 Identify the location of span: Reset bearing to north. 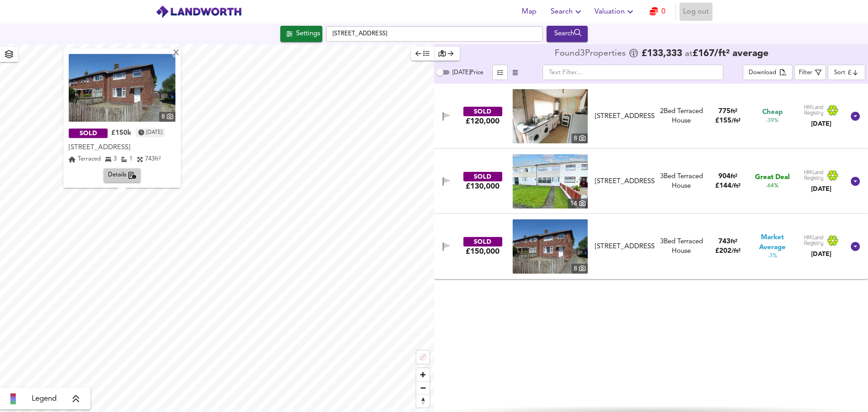
(423, 402).